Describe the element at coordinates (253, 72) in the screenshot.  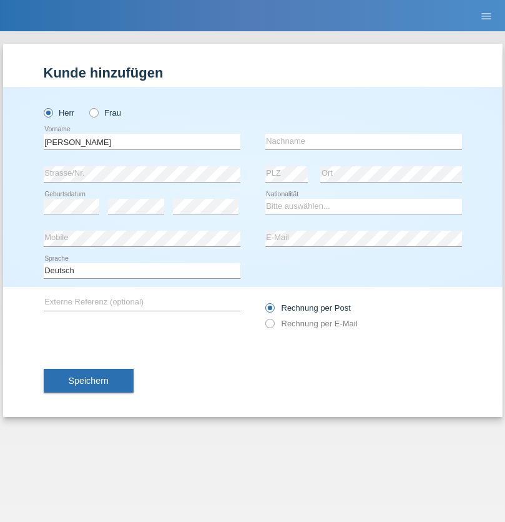
I see `h1: Kunde hinzufügen` at that location.